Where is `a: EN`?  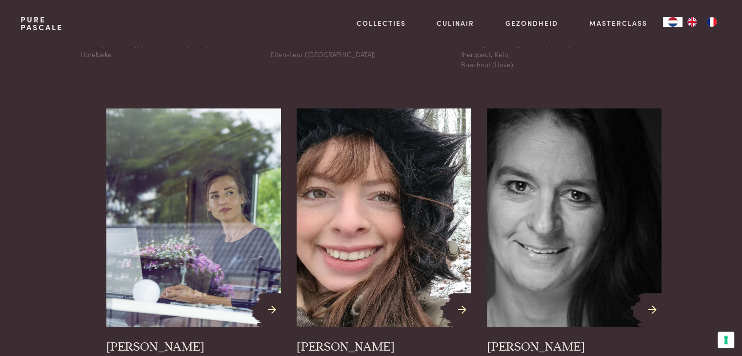
a: EN is located at coordinates (692, 22).